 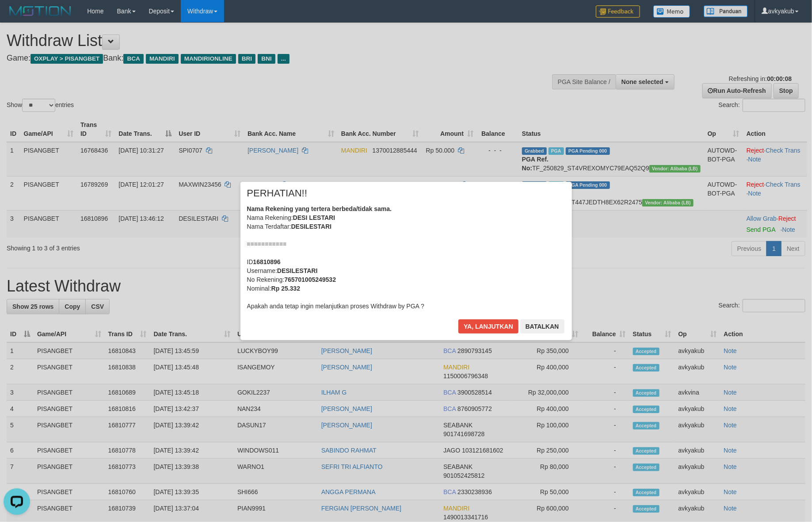 I want to click on button: Ya, lanjutkan, so click(x=488, y=326).